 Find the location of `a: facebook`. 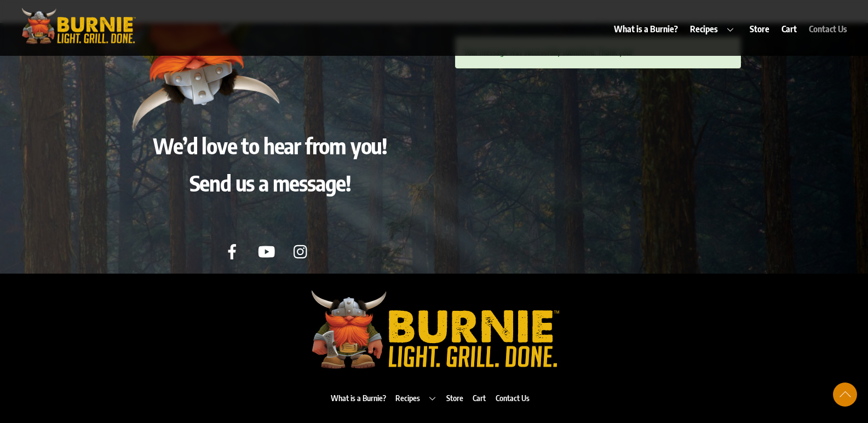

a: facebook is located at coordinates (234, 251).